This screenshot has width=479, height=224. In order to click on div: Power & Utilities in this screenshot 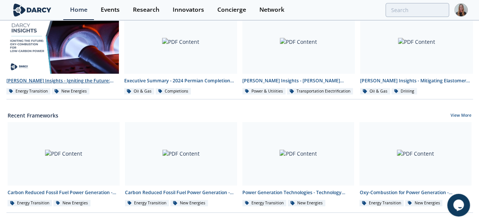, I will do `click(264, 92)`.